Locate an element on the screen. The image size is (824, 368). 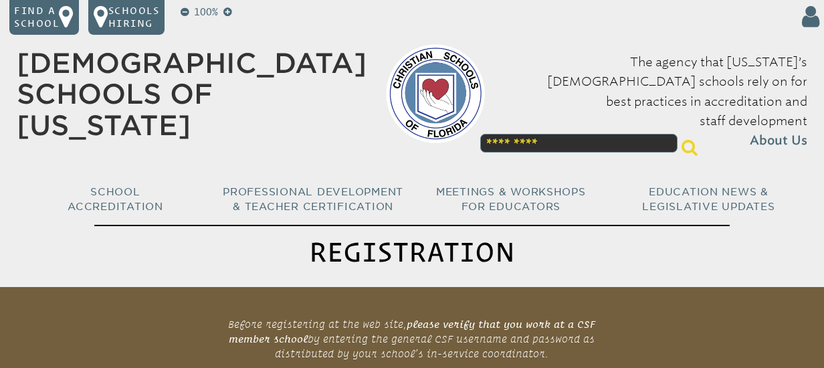
span: Meetings & Workshops for Educators is located at coordinates (511, 199).